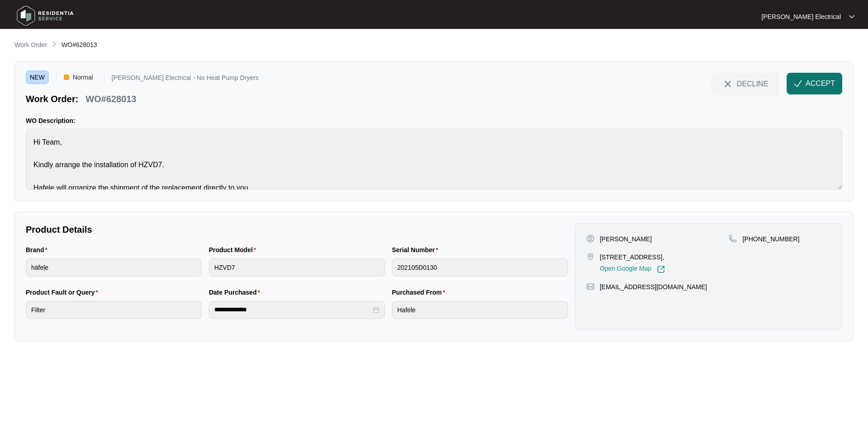 The image size is (868, 427). What do you see at coordinates (434, 121) in the screenshot?
I see `p: WO Description:` at bounding box center [434, 121].